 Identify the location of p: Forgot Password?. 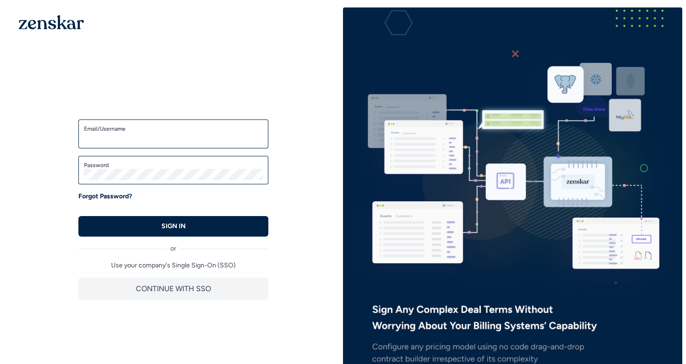
(105, 196).